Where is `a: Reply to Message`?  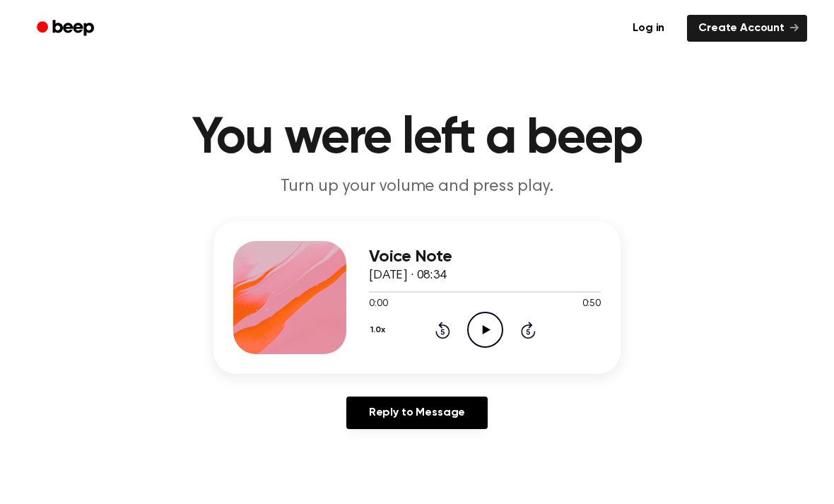 a: Reply to Message is located at coordinates (417, 413).